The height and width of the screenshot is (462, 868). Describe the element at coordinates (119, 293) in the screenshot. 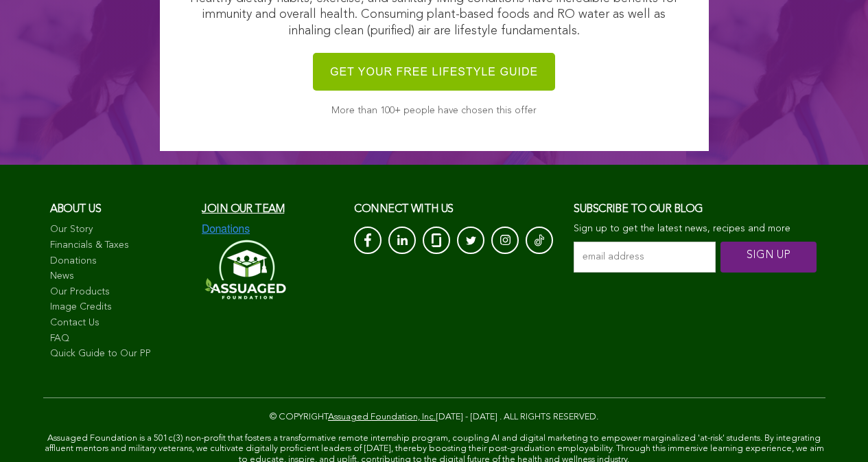

I see `a: Our Products` at that location.